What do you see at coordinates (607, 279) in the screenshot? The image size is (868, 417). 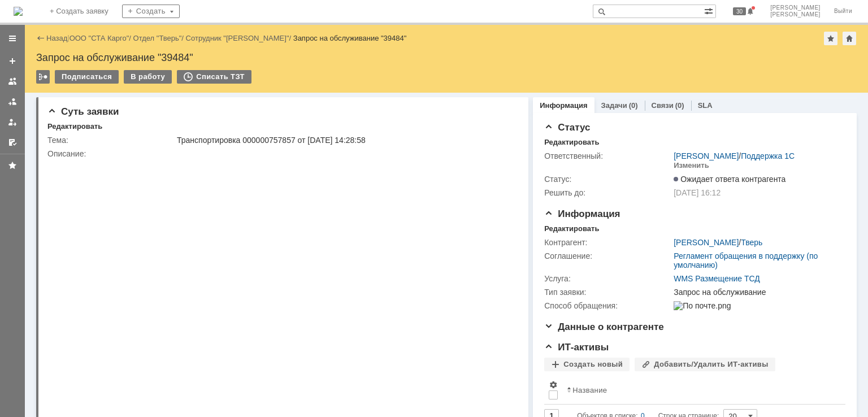 I see `div: Услуга:` at bounding box center [607, 279].